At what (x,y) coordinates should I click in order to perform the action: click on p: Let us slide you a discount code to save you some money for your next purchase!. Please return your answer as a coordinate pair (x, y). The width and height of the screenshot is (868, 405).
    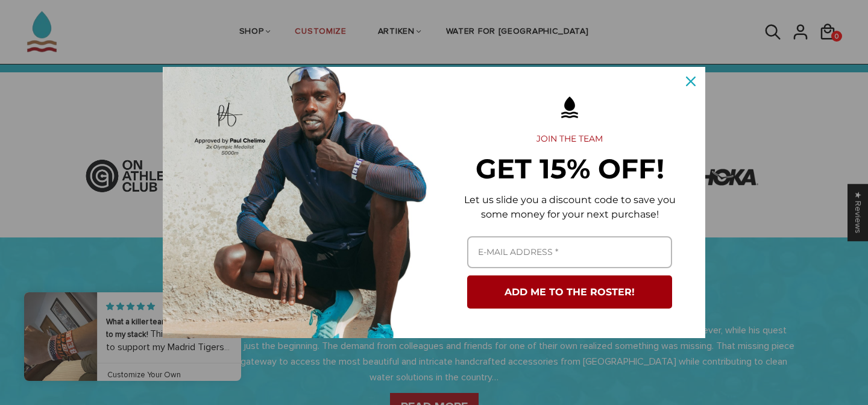
    Looking at the image, I should click on (569, 208).